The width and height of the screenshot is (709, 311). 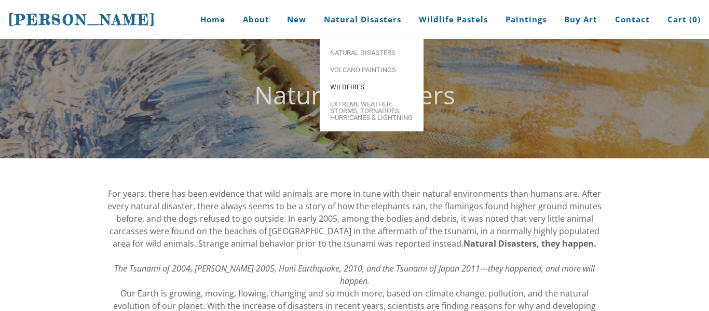 What do you see at coordinates (372, 52) in the screenshot?
I see `a: Natural Disasters` at bounding box center [372, 52].